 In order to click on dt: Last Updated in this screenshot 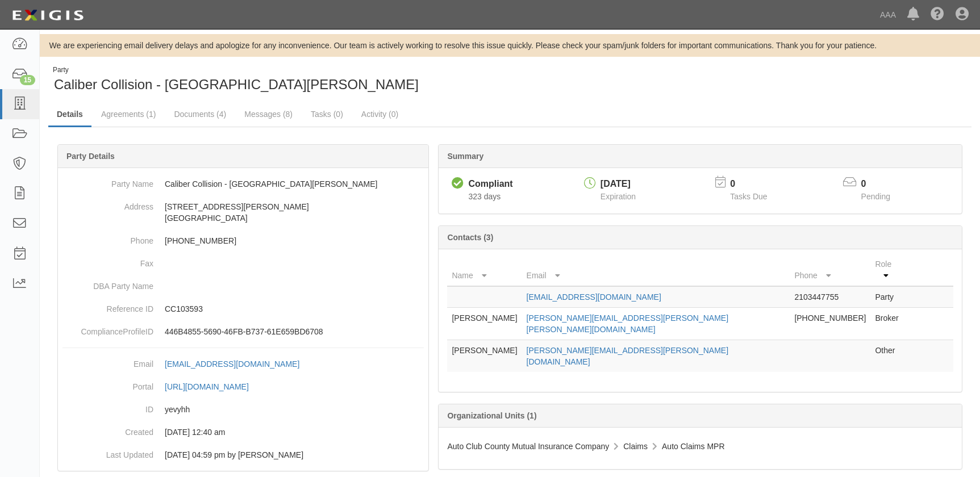, I will do `click(108, 452)`.